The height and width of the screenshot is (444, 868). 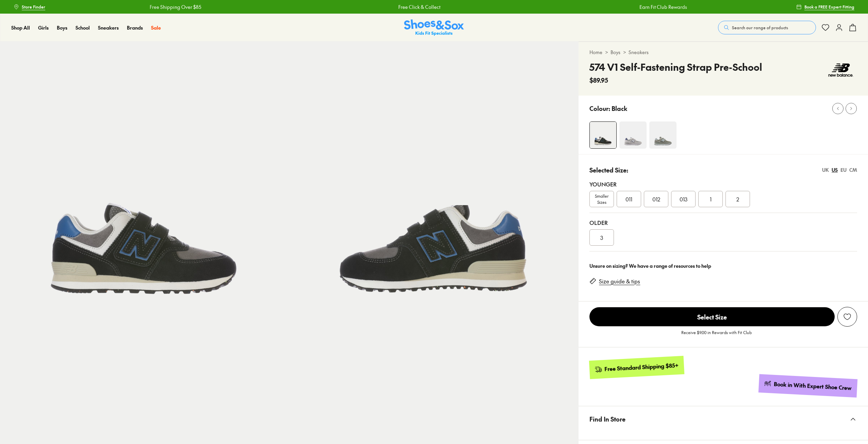 I want to click on a: Home, so click(x=596, y=52).